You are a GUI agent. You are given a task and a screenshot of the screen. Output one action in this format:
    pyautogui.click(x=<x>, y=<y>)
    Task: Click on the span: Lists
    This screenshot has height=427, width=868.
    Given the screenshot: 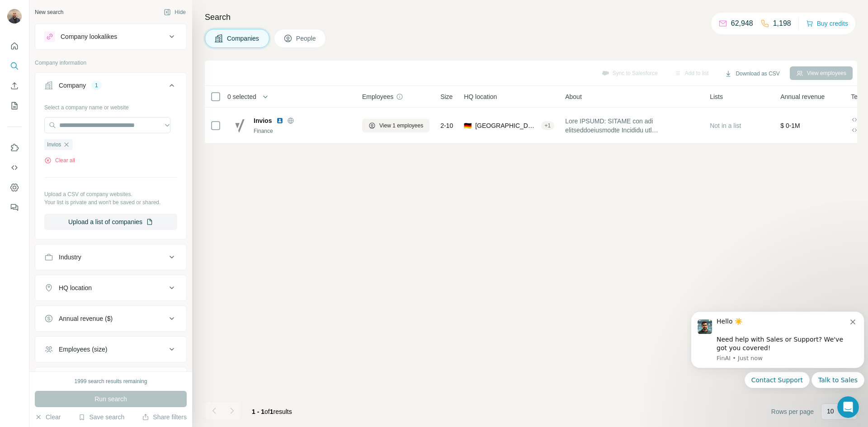 What is the action you would take?
    pyautogui.click(x=716, y=97)
    